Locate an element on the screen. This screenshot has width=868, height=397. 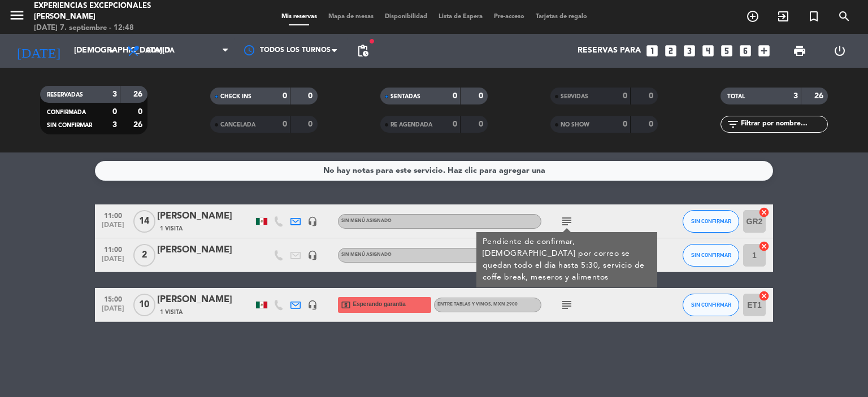
span: 15:00 is located at coordinates (113, 298).